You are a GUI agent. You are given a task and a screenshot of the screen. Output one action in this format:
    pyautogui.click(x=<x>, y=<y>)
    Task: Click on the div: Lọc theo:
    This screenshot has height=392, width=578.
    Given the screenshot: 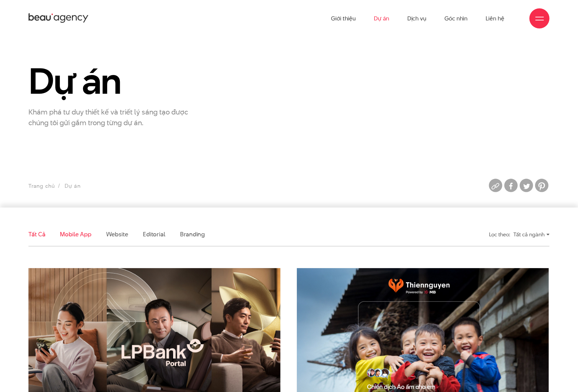 What is the action you would take?
    pyautogui.click(x=500, y=234)
    